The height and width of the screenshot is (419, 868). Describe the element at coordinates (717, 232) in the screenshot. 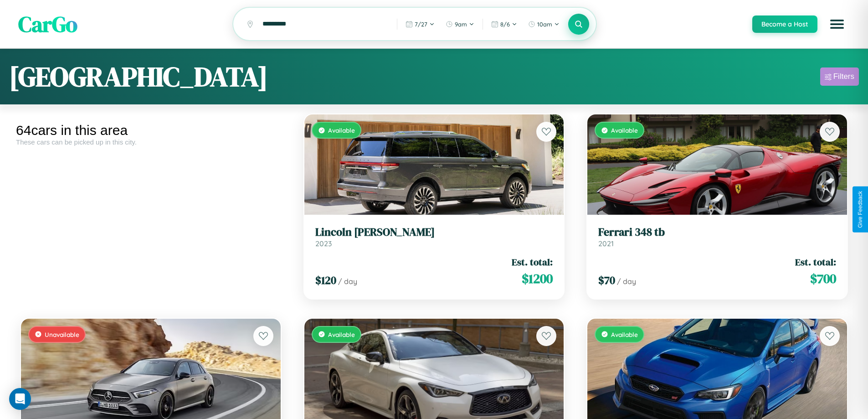

I see `h3: Ferrari 348 tb` at that location.